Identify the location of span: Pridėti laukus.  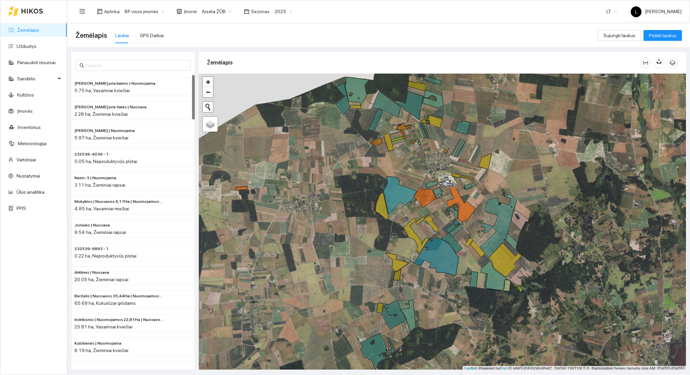
(663, 35).